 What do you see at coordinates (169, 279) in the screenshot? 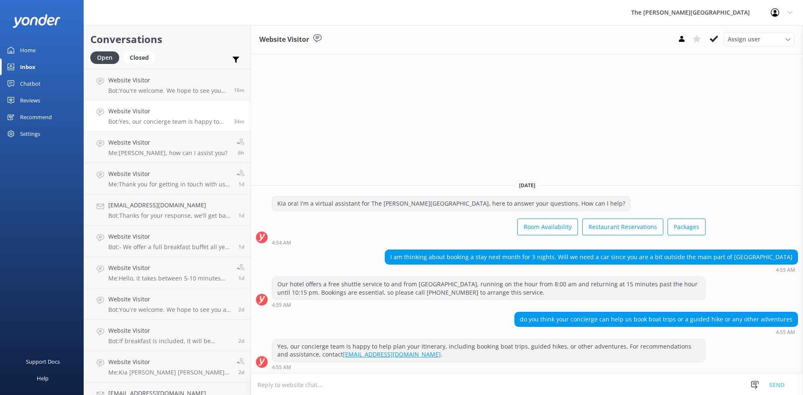
I see `p: Me: Hello, it takes between 5-10 minutes depends on the traffic` at bounding box center [169, 279].